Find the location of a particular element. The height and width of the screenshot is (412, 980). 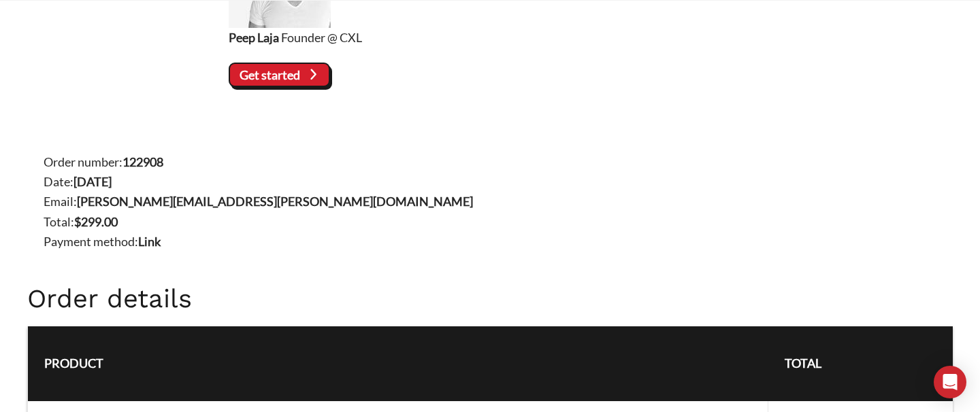

li: Order number: is located at coordinates (498, 161).